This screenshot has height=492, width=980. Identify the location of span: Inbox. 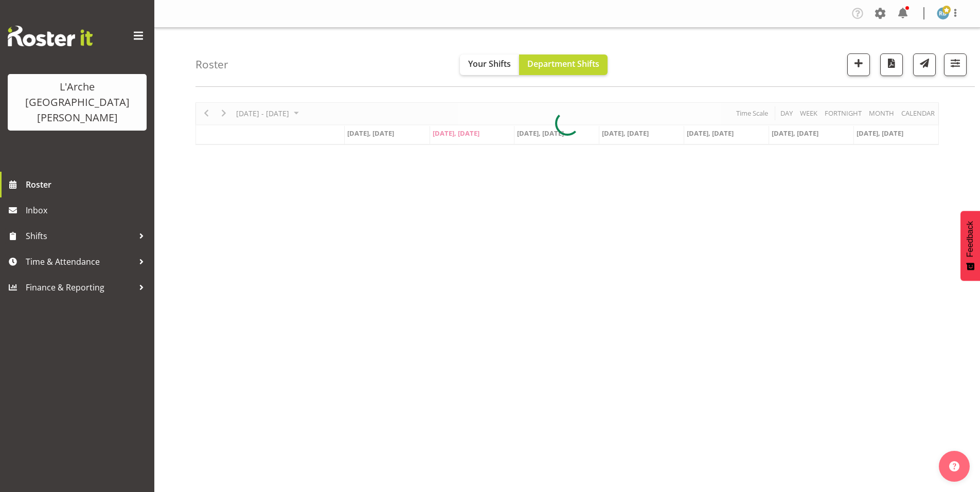
(88, 210).